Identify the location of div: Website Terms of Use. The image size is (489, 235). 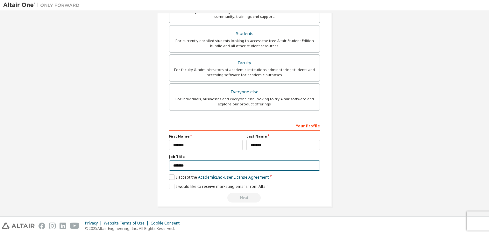
(127, 223).